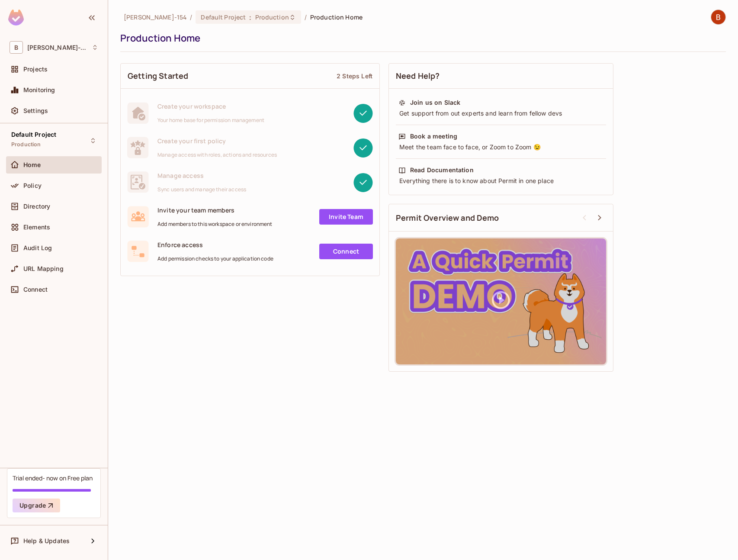 Image resolution: width=738 pixels, height=560 pixels. Describe the element at coordinates (215, 210) in the screenshot. I see `span: Invite your team members` at that location.